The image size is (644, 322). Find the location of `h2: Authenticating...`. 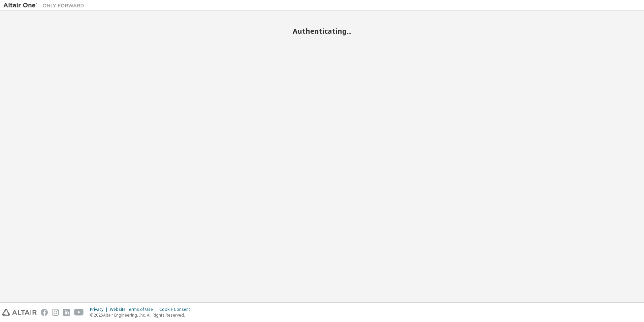

h2: Authenticating... is located at coordinates (322, 31).